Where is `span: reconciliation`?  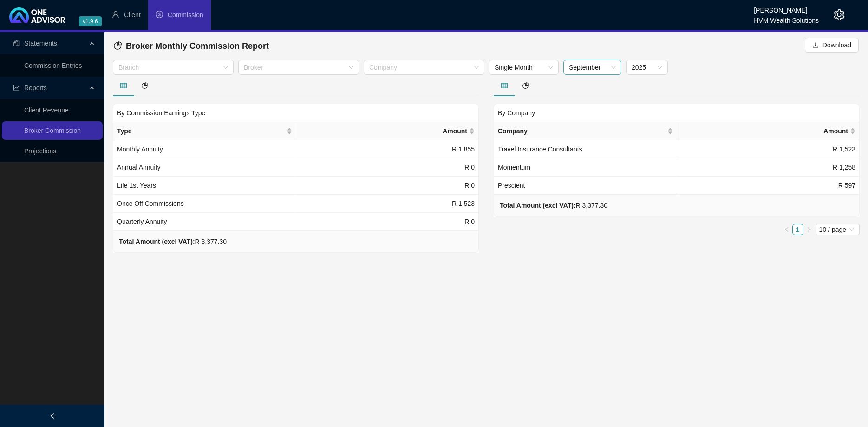 span: reconciliation is located at coordinates (16, 43).